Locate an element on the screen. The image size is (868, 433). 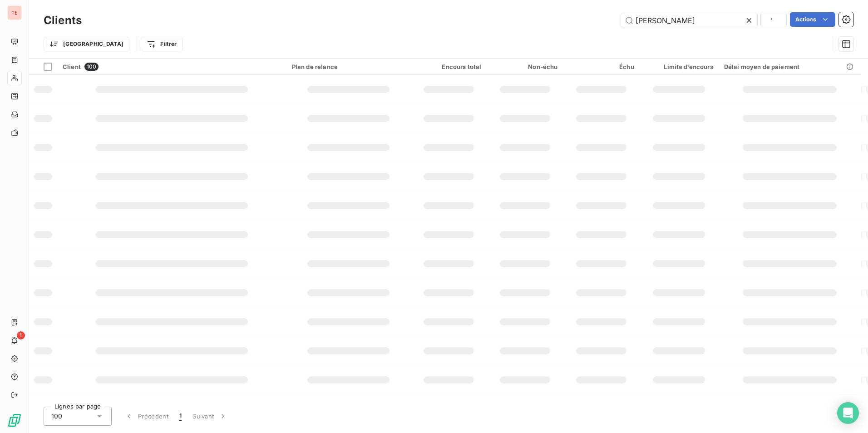
div: Open Intercom Messenger is located at coordinates (849, 413).